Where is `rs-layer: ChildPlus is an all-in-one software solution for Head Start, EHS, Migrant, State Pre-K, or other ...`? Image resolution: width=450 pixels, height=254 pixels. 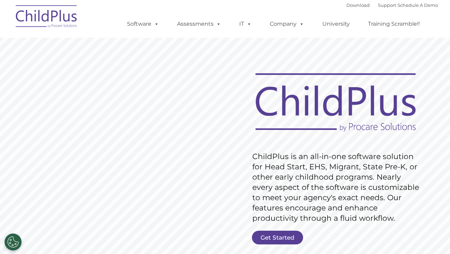 rs-layer: ChildPlus is an all-in-one software solution for Head Start, EHS, Migrant, State Pre-K, or other ... is located at coordinates (337, 188).